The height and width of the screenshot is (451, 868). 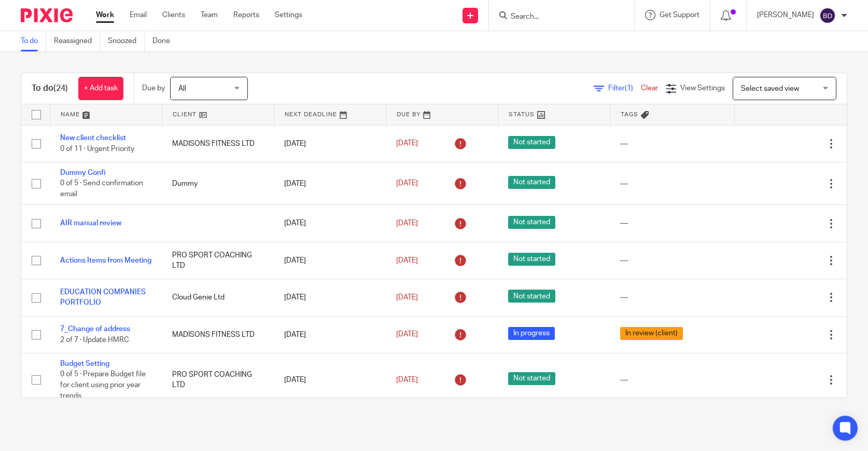 I want to click on p: Due by, so click(x=153, y=88).